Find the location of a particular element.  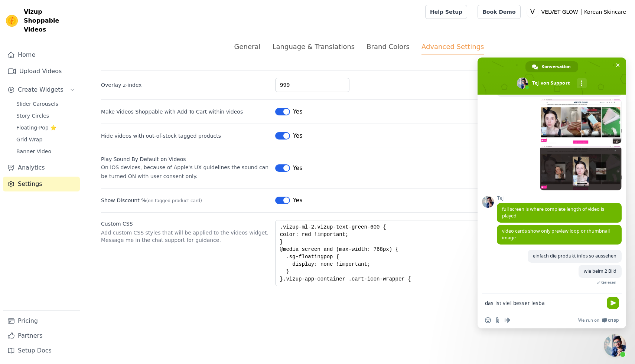

span: We run on is located at coordinates (588, 320).